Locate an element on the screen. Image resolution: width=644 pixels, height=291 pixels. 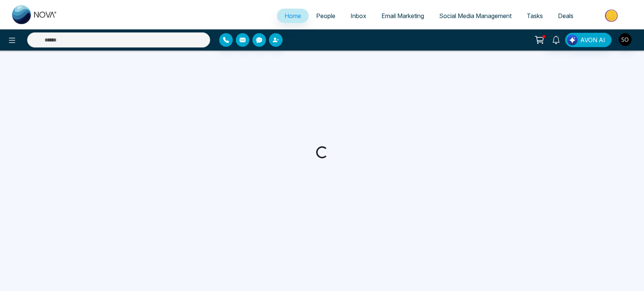
a: Email Marketing is located at coordinates (403, 16).